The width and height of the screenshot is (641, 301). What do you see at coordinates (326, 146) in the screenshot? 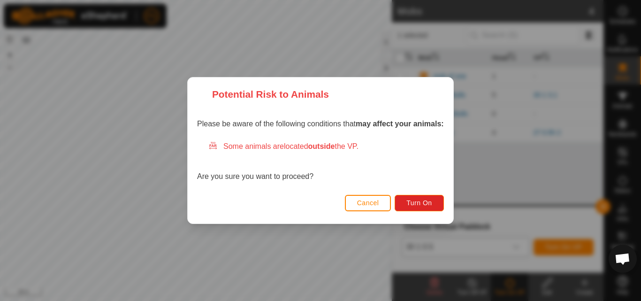
I see `div: Some animals are` at bounding box center [326, 146].